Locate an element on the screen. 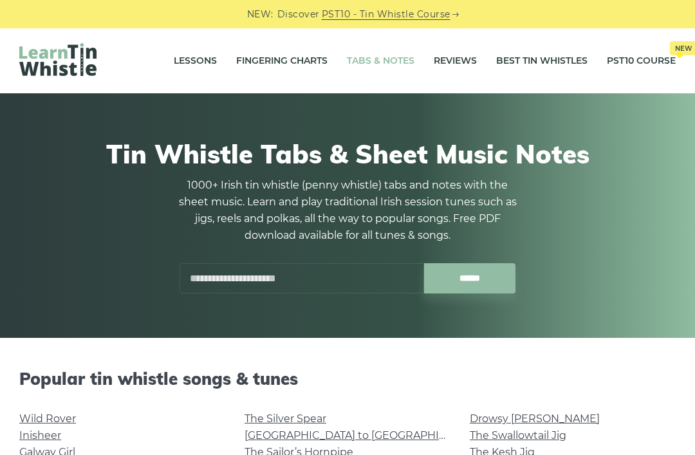 The height and width of the screenshot is (455, 695). a: Lessons is located at coordinates (195, 61).